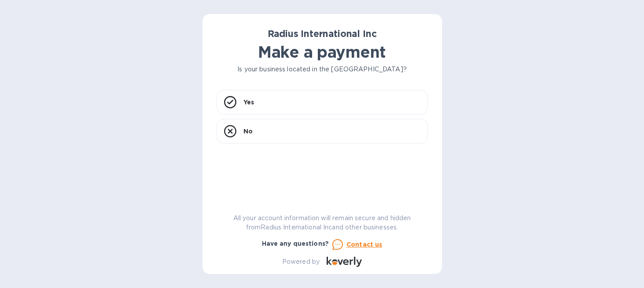  I want to click on p: No, so click(248, 131).